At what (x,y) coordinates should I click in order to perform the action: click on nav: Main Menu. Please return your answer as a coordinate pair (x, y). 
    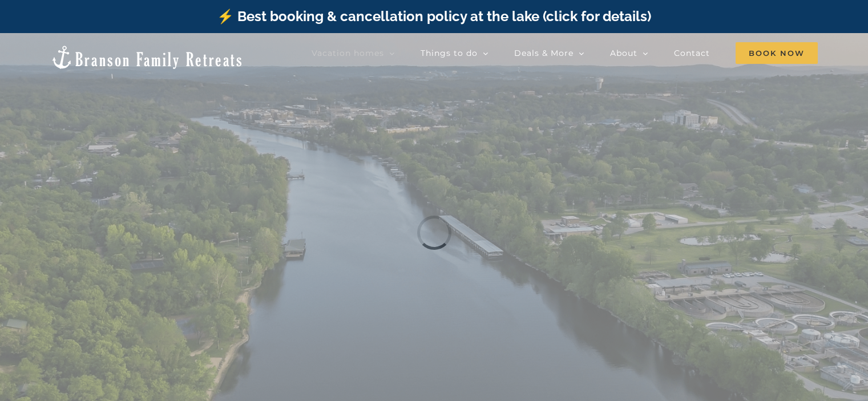
    Looking at the image, I should click on (564, 53).